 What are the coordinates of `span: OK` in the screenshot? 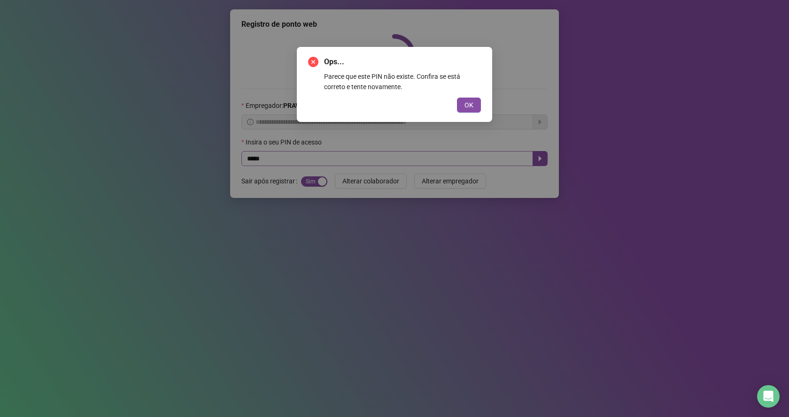 It's located at (469, 105).